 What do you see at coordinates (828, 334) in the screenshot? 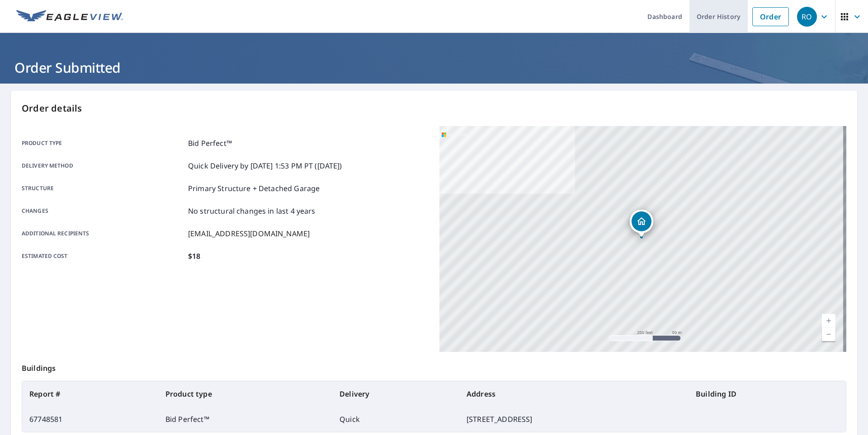
I see `a: Current Level 17, Zoom Out` at bounding box center [828, 334].